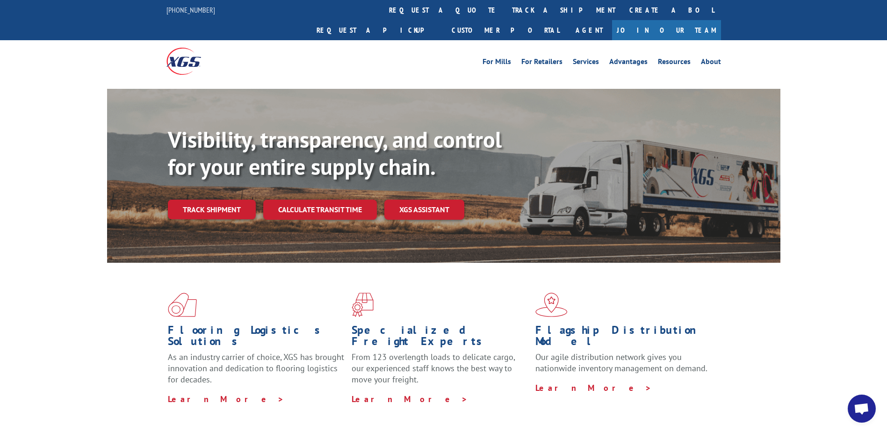 Image resolution: width=887 pixels, height=432 pixels. I want to click on b: Visibility, transparency, and control for your entire supply chain., so click(335, 153).